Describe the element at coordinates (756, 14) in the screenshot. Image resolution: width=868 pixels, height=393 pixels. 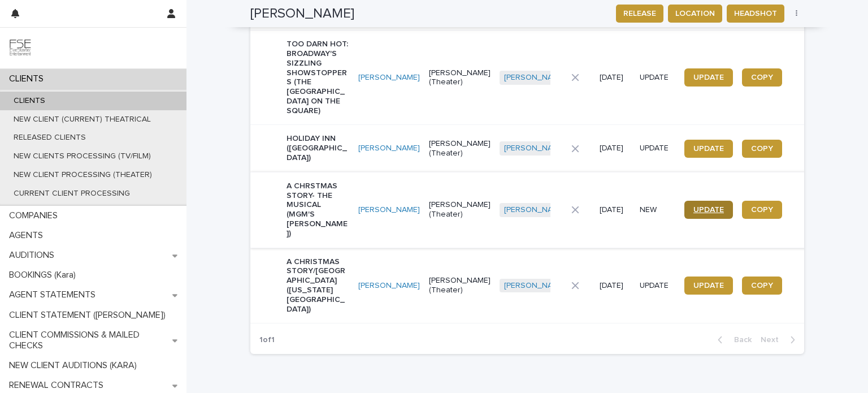
I see `button: HEADSHOT` at that location.